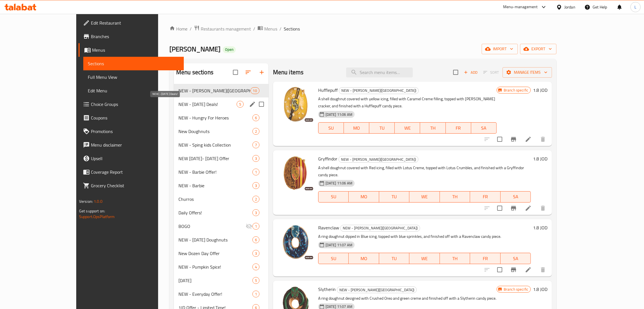  What do you see at coordinates (256, 253) in the screenshot?
I see `span: 3` at bounding box center [256, 253].